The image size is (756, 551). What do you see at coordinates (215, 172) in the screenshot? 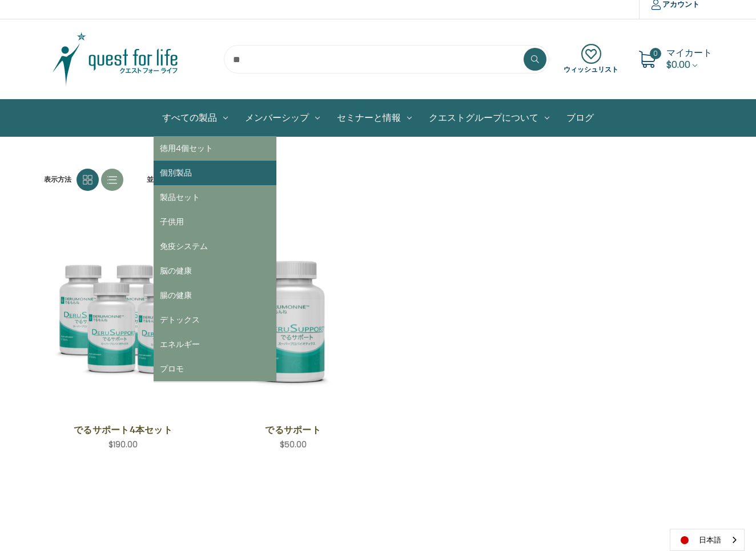
I see `a: 個別製品` at bounding box center [215, 172].